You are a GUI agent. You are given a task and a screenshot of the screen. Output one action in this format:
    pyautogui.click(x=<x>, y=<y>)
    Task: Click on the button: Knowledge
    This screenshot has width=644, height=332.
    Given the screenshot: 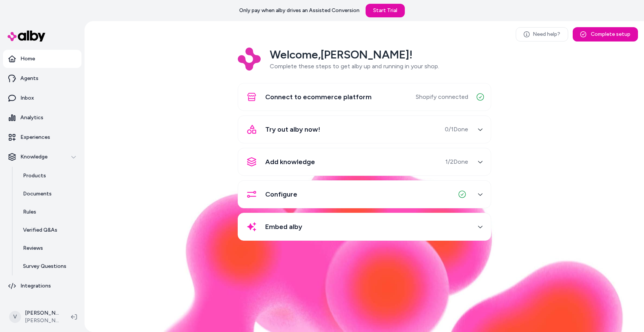 What is the action you would take?
    pyautogui.click(x=42, y=157)
    